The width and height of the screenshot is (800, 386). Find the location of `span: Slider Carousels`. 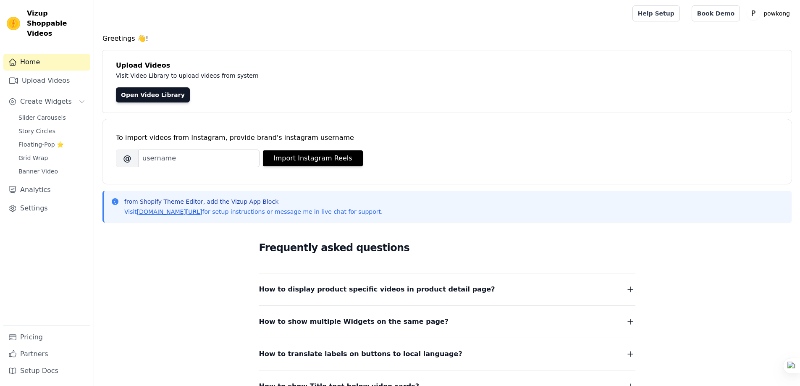

span: Slider Carousels is located at coordinates (42, 118).